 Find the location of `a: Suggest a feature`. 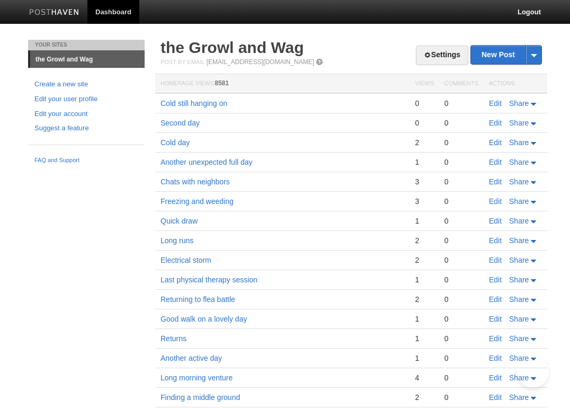

a: Suggest a feature is located at coordinates (86, 128).